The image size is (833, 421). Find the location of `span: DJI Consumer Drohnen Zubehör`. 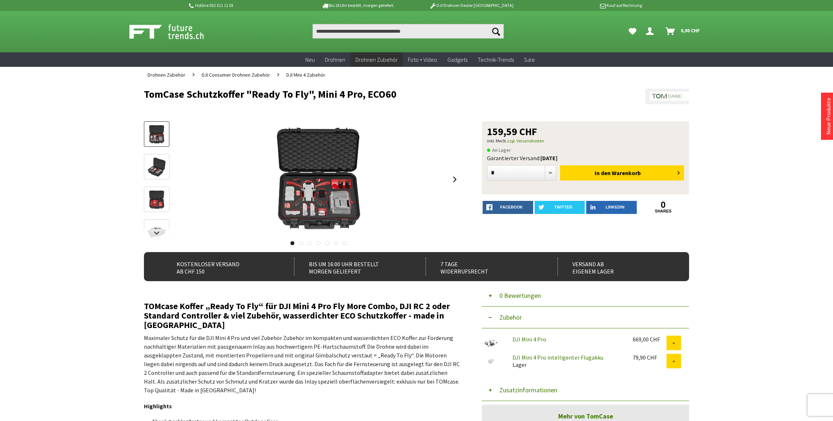

span: DJI Consumer Drohnen Zubehör is located at coordinates (236, 75).